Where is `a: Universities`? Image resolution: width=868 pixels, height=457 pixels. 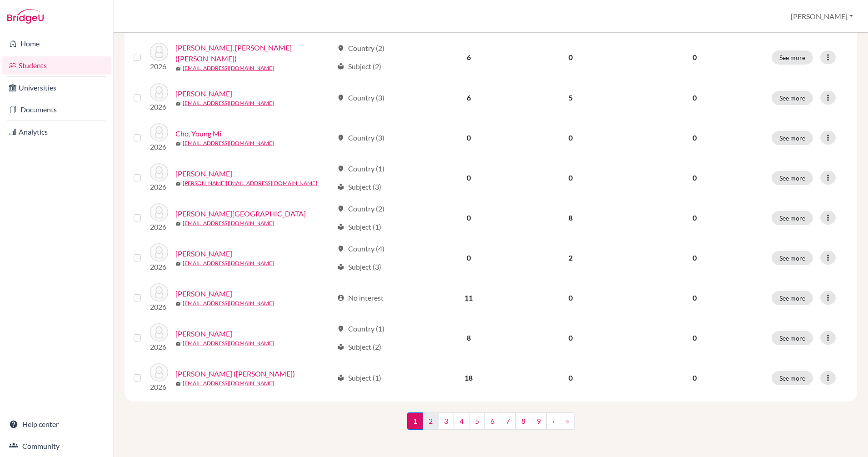
a: Universities is located at coordinates (56, 87).